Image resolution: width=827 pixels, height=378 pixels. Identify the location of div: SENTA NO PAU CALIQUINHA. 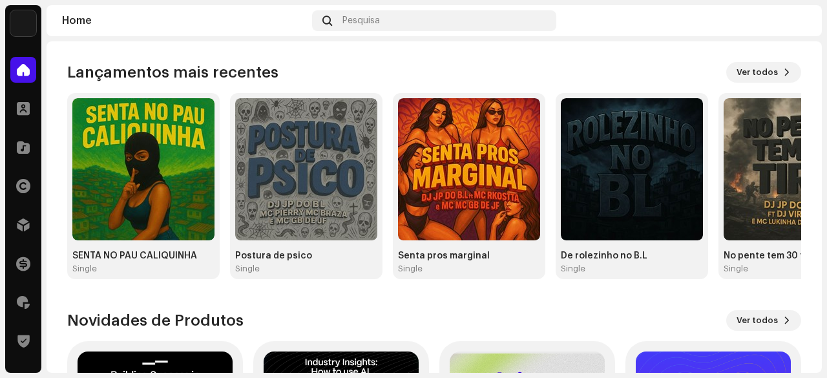
(144, 256).